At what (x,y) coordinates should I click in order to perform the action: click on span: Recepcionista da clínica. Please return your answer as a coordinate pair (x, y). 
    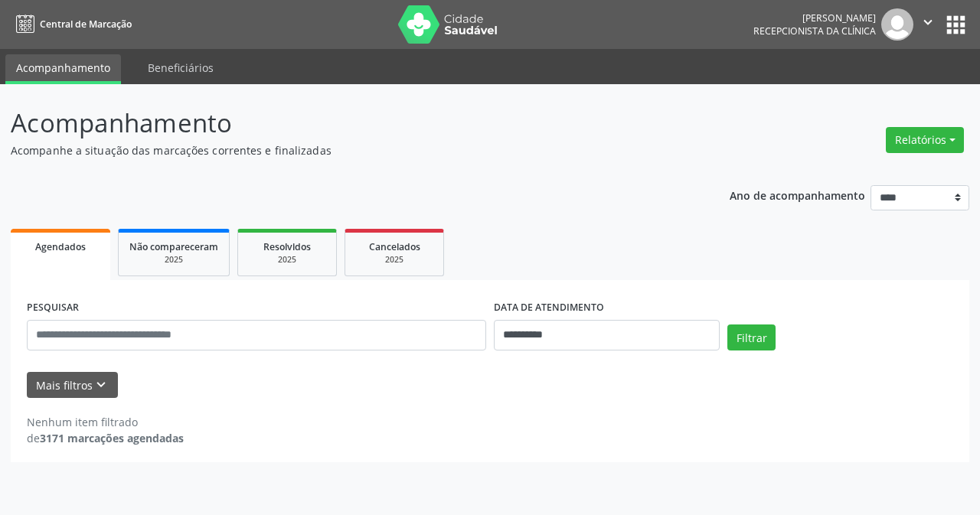
    Looking at the image, I should click on (815, 31).